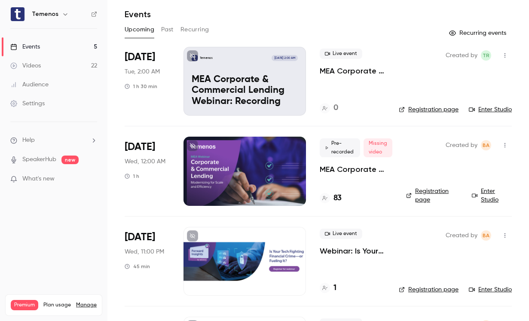 The image size is (529, 321). Describe the element at coordinates (167, 30) in the screenshot. I see `button: Past` at that location.